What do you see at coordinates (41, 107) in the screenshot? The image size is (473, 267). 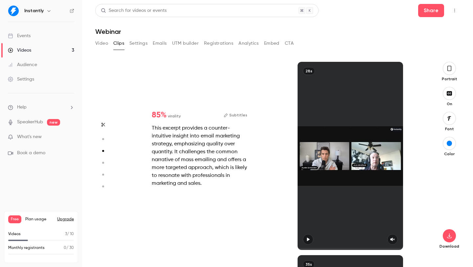 I see `li: help-dropdown-opener` at bounding box center [41, 107].